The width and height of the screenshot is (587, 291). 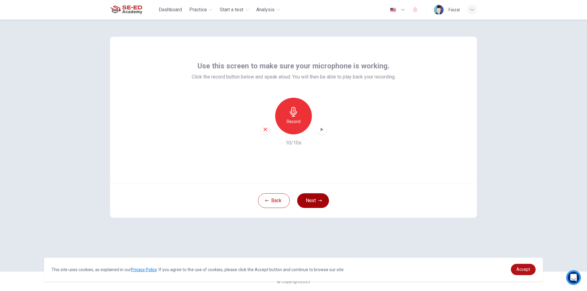 I want to click on span: Use this screen to make sure your microphone is working., so click(x=293, y=66).